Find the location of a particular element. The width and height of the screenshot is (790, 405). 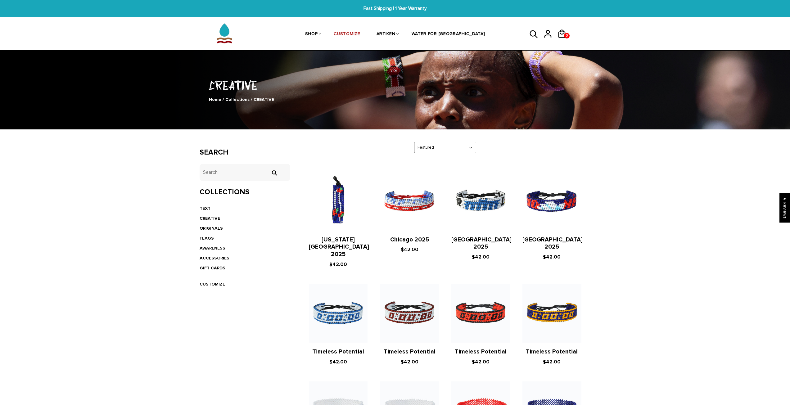

a: CREATIVE is located at coordinates (210, 218).